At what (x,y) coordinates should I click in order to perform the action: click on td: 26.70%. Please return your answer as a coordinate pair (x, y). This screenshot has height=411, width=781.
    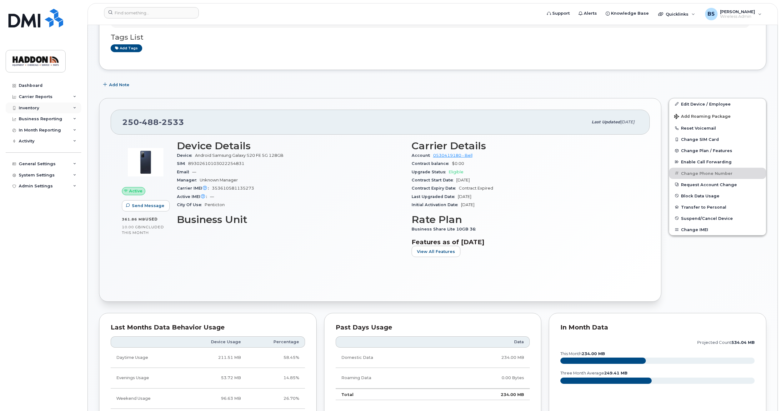
    Looking at the image, I should click on (276, 399).